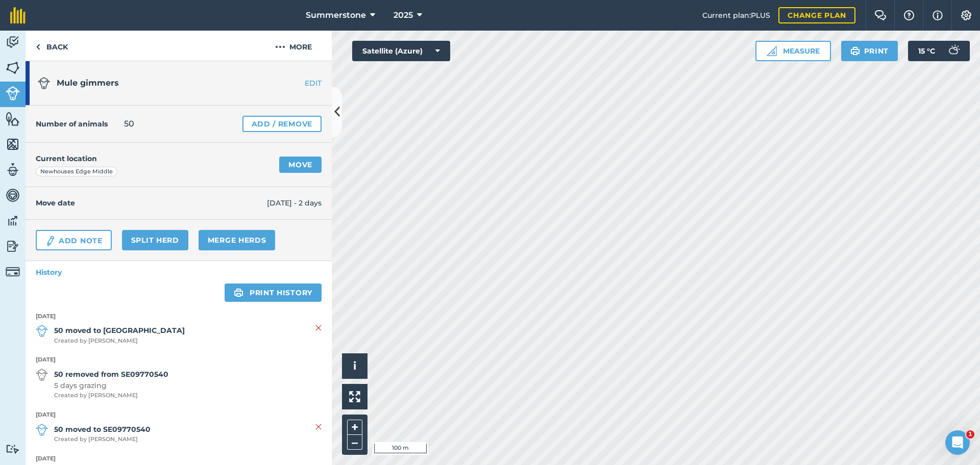 The width and height of the screenshot is (980, 465). I want to click on img: A cog icon, so click(966, 15).